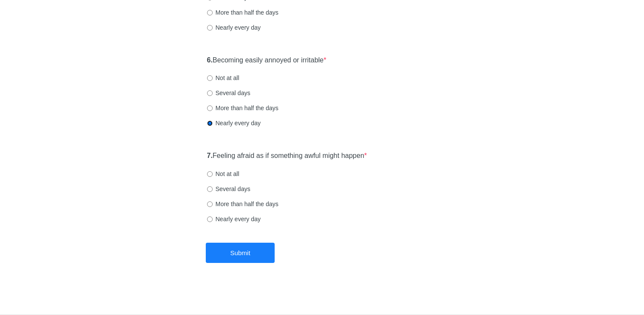 The image size is (644, 315). I want to click on strong: 7., so click(209, 155).